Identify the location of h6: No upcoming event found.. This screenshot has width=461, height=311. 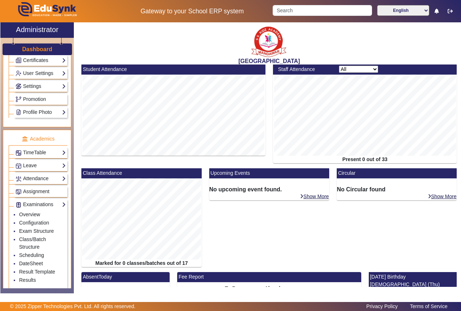
(269, 189).